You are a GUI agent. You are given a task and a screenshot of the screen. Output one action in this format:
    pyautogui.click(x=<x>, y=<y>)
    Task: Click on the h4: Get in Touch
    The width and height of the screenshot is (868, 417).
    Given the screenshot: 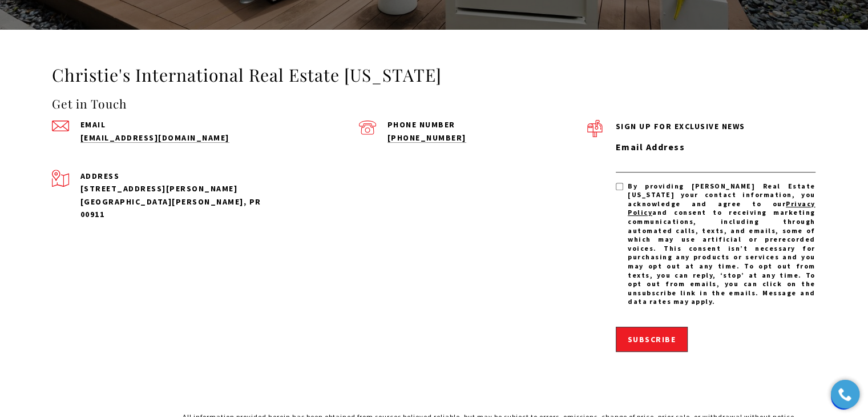 What is the action you would take?
    pyautogui.click(x=320, y=104)
    